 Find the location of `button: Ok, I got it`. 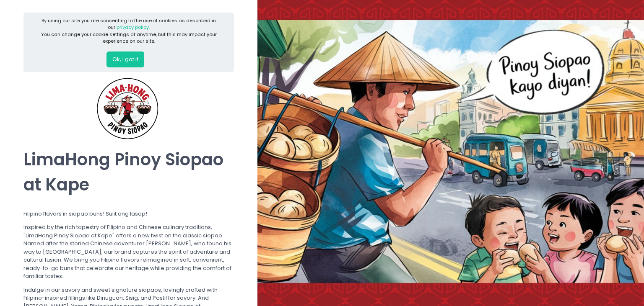

button: Ok, I got it is located at coordinates (126, 59).